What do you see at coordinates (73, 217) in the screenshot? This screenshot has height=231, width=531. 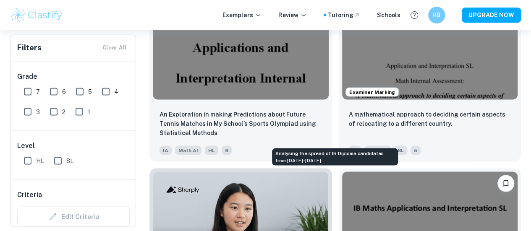 I see `div: Criteria filters are unavailable when searching by topic` at bounding box center [73, 217].